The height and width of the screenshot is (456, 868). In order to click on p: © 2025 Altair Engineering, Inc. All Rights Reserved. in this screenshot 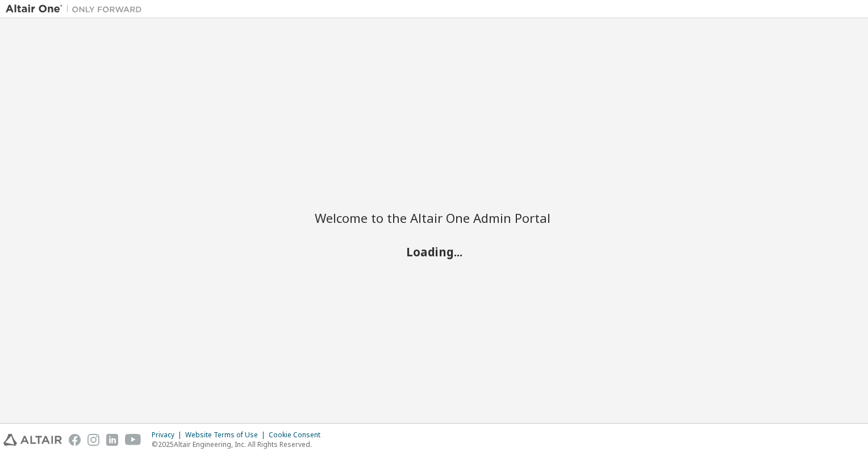, I will do `click(239, 444)`.